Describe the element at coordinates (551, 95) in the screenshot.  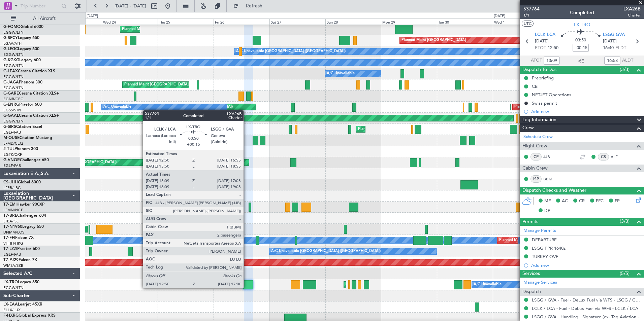
I see `div: NETJET Operations` at that location.